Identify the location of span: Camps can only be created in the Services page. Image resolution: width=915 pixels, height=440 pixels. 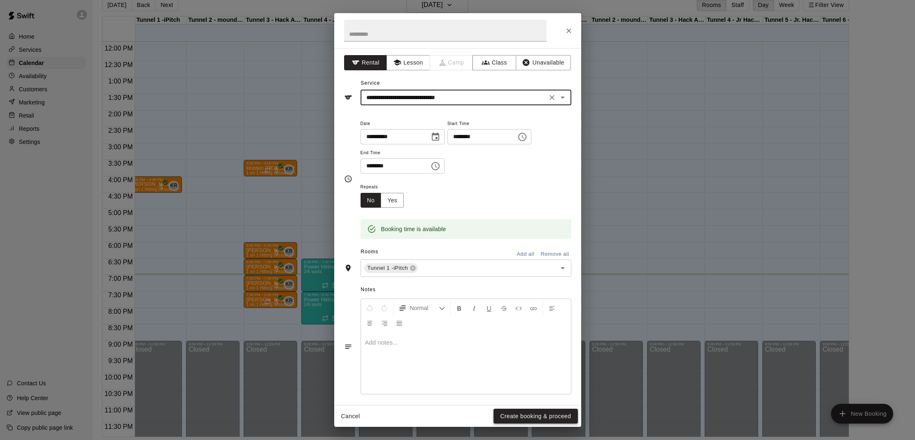
(451, 63).